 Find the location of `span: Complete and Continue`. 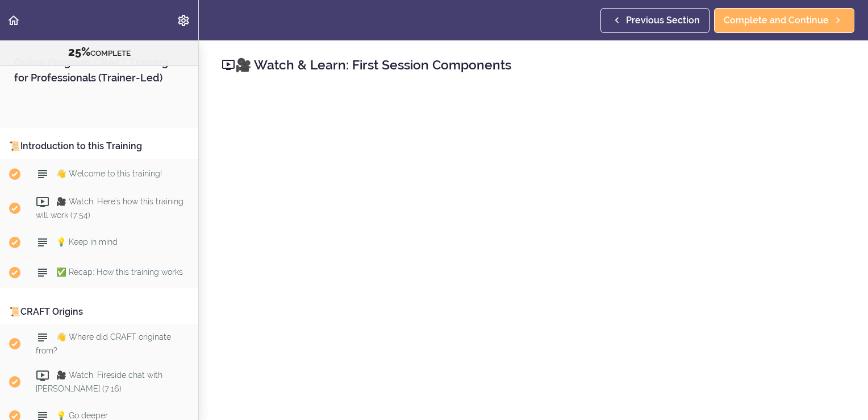

span: Complete and Continue is located at coordinates (776, 21).